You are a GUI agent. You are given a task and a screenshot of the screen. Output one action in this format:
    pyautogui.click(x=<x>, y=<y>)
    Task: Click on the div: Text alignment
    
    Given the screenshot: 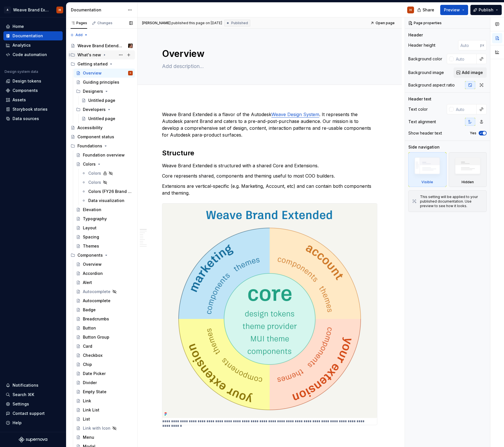 What is the action you would take?
    pyautogui.click(x=422, y=122)
    